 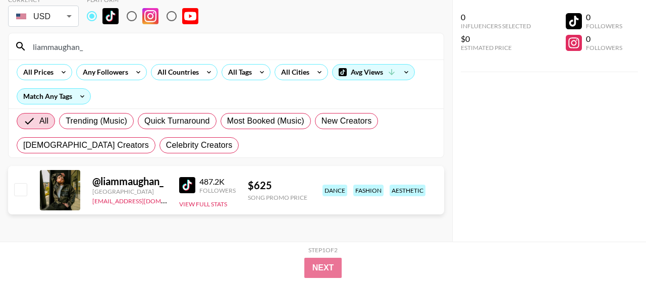 What do you see at coordinates (54, 96) in the screenshot?
I see `div: Match Any Tags` at bounding box center [54, 96].